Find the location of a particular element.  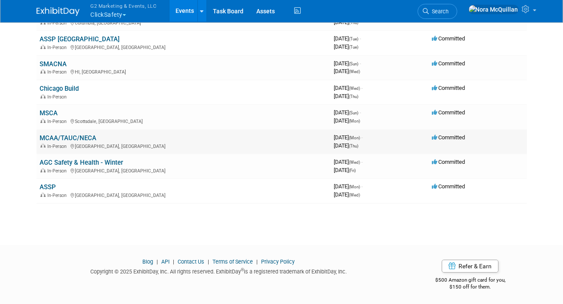

a: API is located at coordinates (165, 261).